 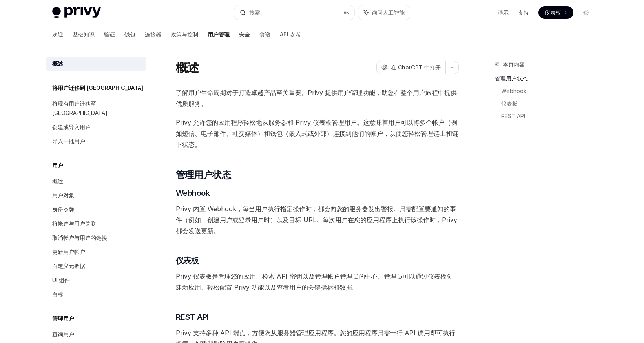 I want to click on a: 用户对象, so click(x=96, y=195).